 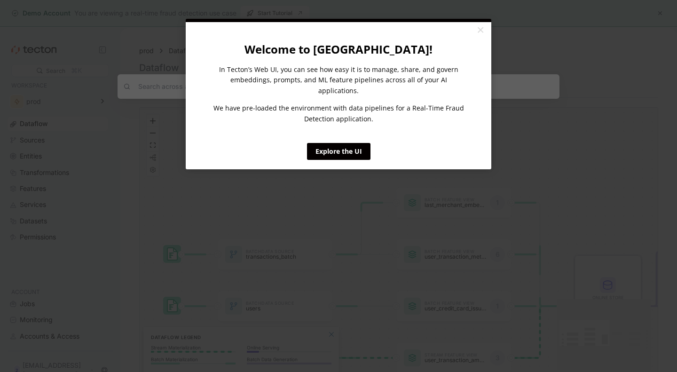 What do you see at coordinates (338, 20) in the screenshot?
I see `div: current step` at bounding box center [338, 20].